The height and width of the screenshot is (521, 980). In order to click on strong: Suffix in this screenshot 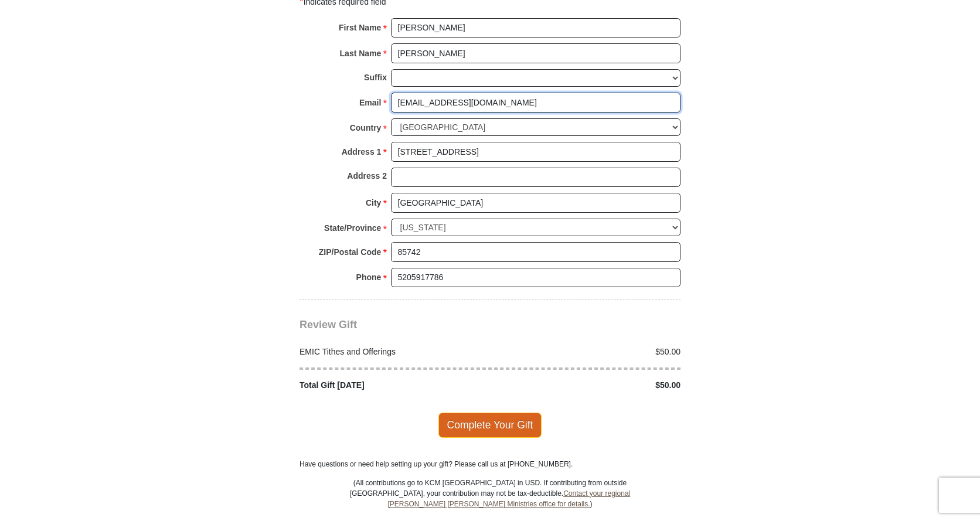, I will do `click(375, 77)`.